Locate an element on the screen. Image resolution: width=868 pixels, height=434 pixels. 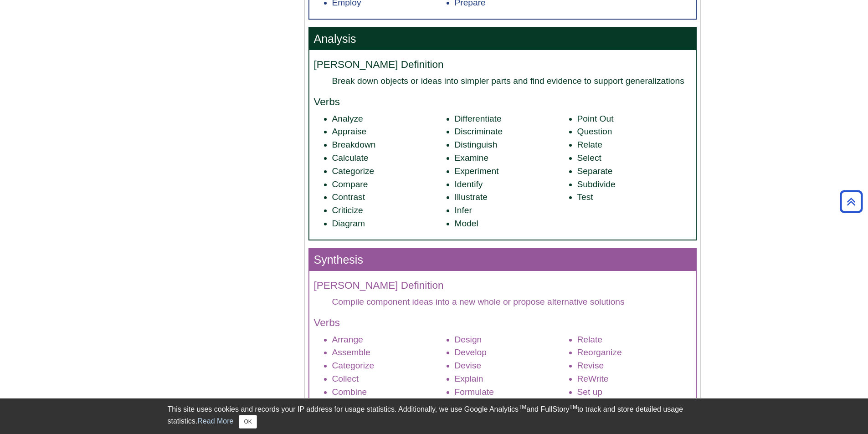
li: Experiment is located at coordinates (512, 171).